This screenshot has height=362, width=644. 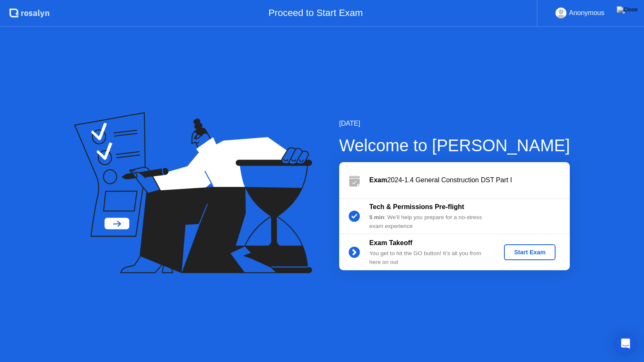 I want to click on b: 5 min, so click(x=377, y=217).